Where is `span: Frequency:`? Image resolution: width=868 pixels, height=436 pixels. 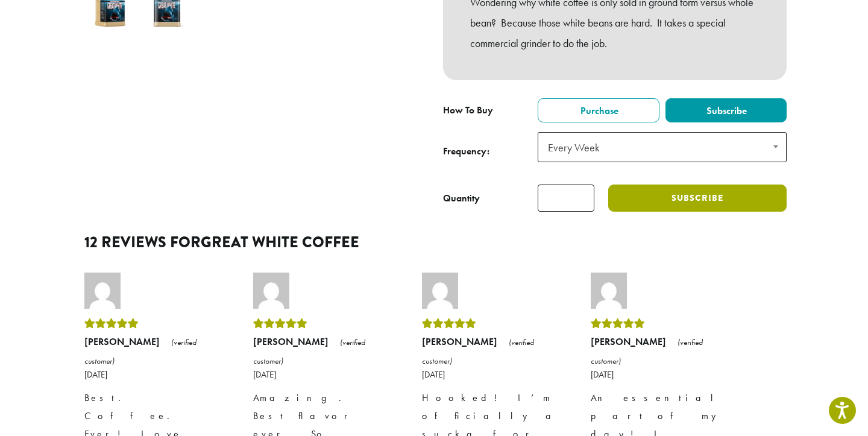 span: Frequency: is located at coordinates (490, 152).